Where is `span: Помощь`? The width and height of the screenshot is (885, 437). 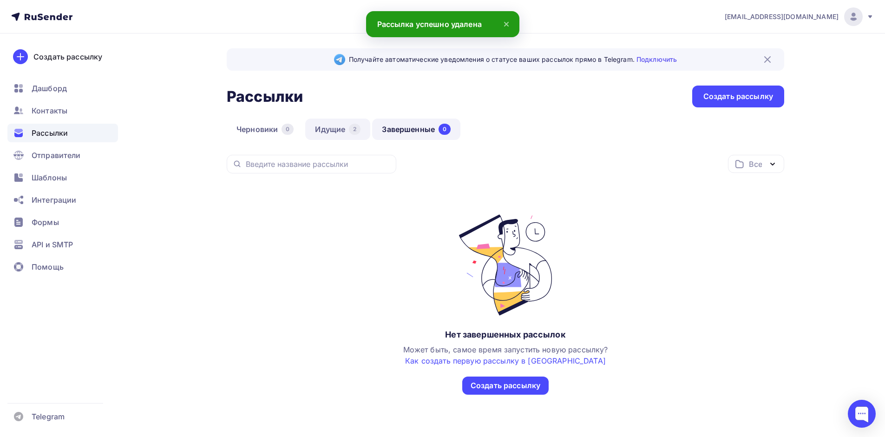 span: Помощь is located at coordinates (47, 267).